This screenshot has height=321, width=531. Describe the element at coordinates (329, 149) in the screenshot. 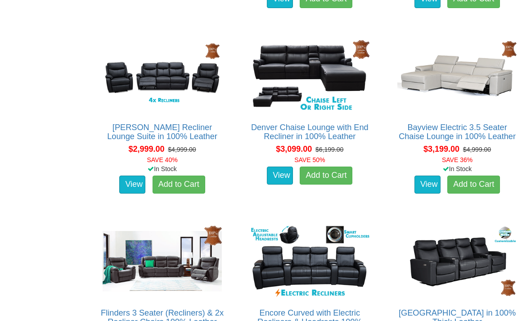

I see `del: $6,199.00` at that location.